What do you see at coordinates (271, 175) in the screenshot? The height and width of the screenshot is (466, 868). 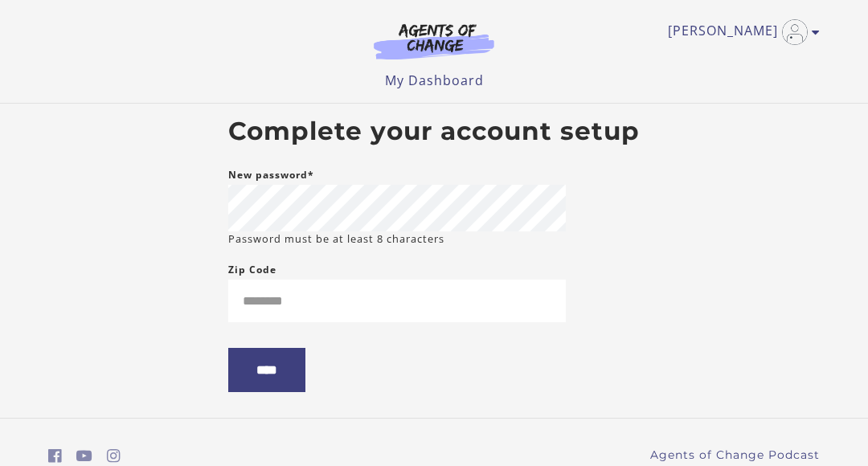 I see `label: New password*` at bounding box center [271, 175].